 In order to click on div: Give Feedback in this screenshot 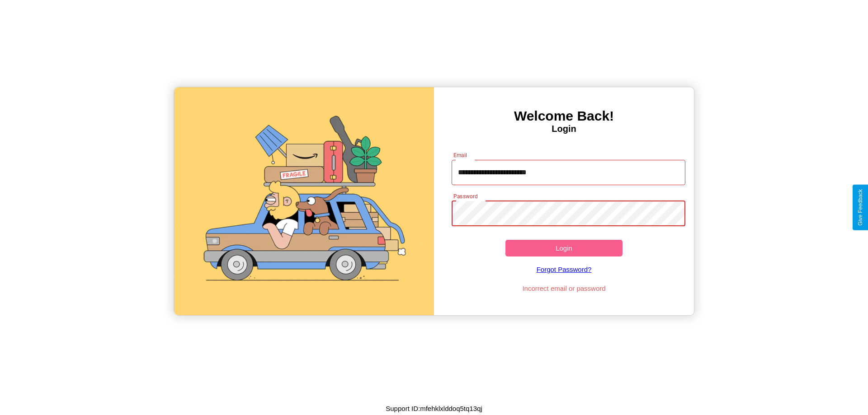, I will do `click(861, 208)`.